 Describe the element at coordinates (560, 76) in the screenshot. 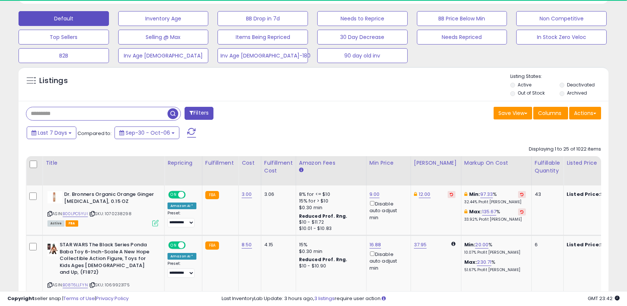

I see `p: Listing States:` at that location.